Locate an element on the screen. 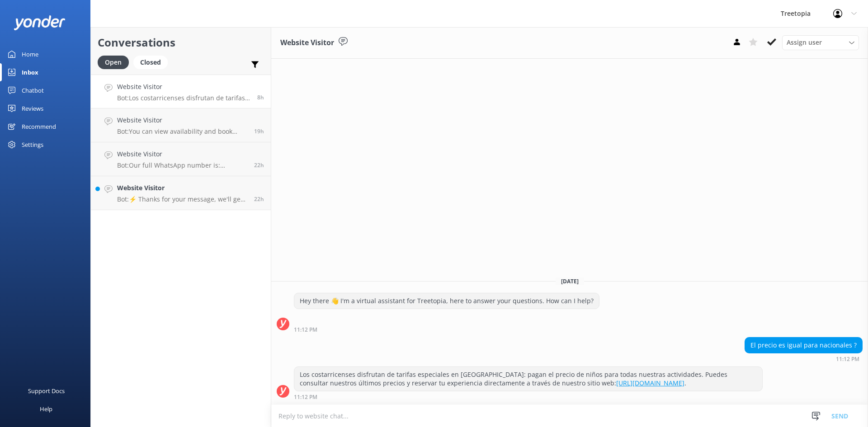 Image resolution: width=868 pixels, height=427 pixels. div: Hey there 👋 I'm a virtual assistant for Treetopia, here to answer your questions. How can I help? is located at coordinates (446, 301).